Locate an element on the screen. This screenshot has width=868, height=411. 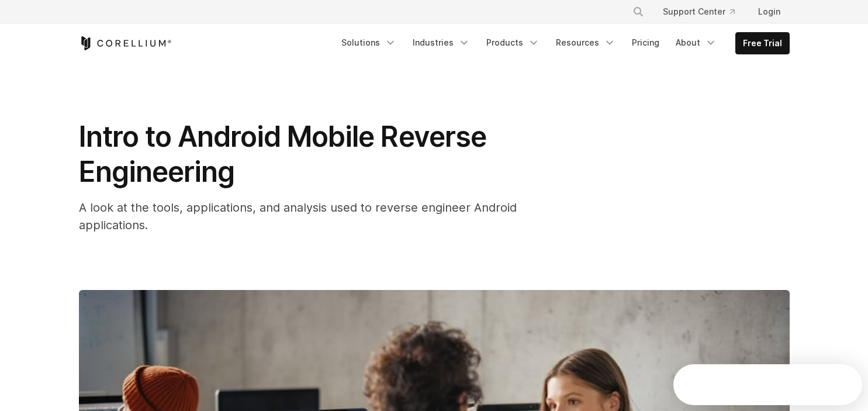
a: Industries is located at coordinates (441, 43).